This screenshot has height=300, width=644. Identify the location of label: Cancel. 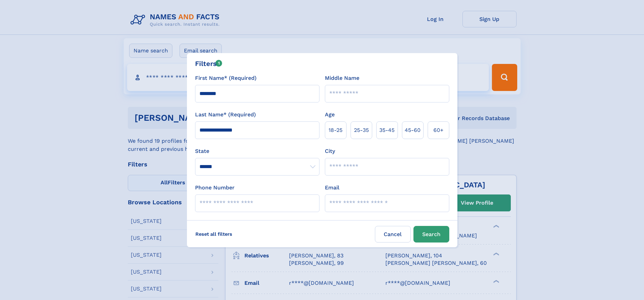
(393, 234).